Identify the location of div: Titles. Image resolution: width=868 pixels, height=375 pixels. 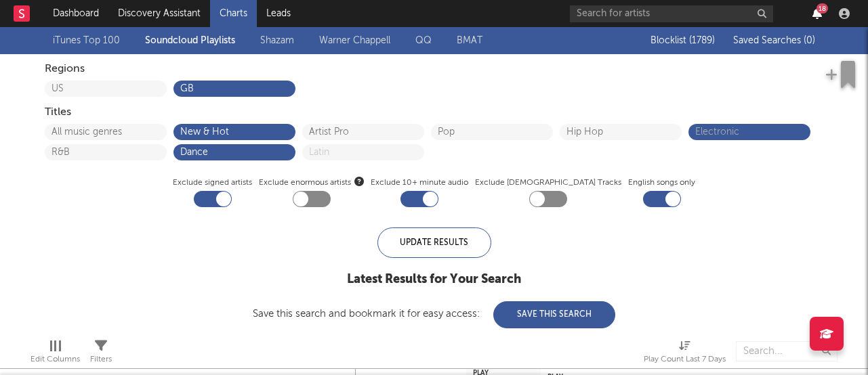
(434, 113).